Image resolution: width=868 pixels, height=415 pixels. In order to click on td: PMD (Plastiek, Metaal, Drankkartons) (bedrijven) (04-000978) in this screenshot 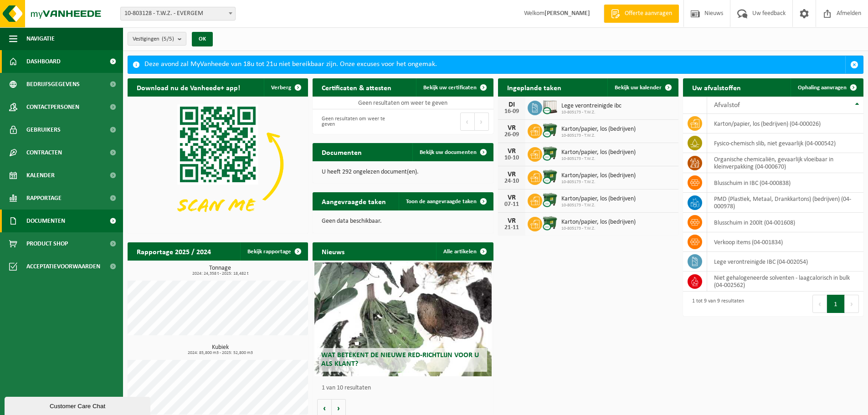, I will do `click(785, 203)`.